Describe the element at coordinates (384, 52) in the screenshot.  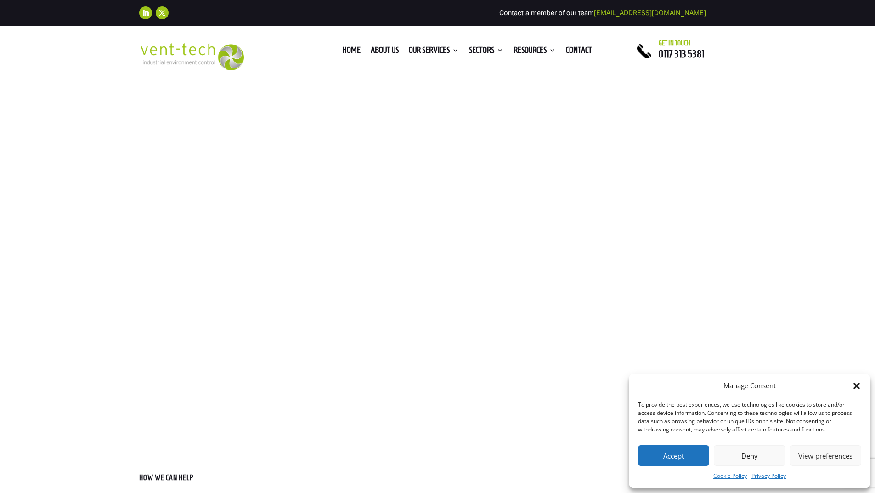
I see `a: About us` at that location.